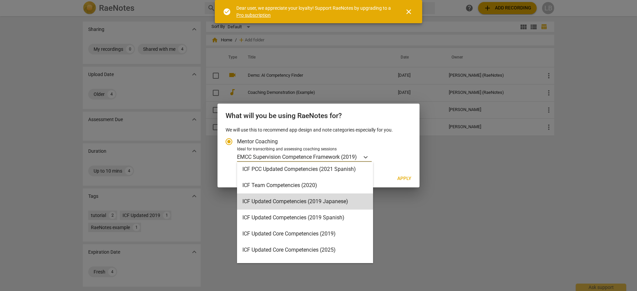 Image resolution: width=637 pixels, height=291 pixels. Describe the element at coordinates (227, 12) in the screenshot. I see `span: check_circle` at that location.